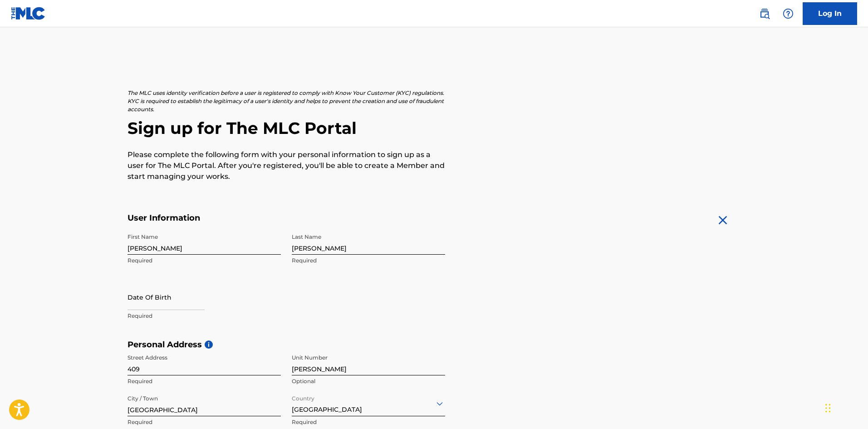 The width and height of the screenshot is (868, 429). I want to click on img: search, so click(765, 14).